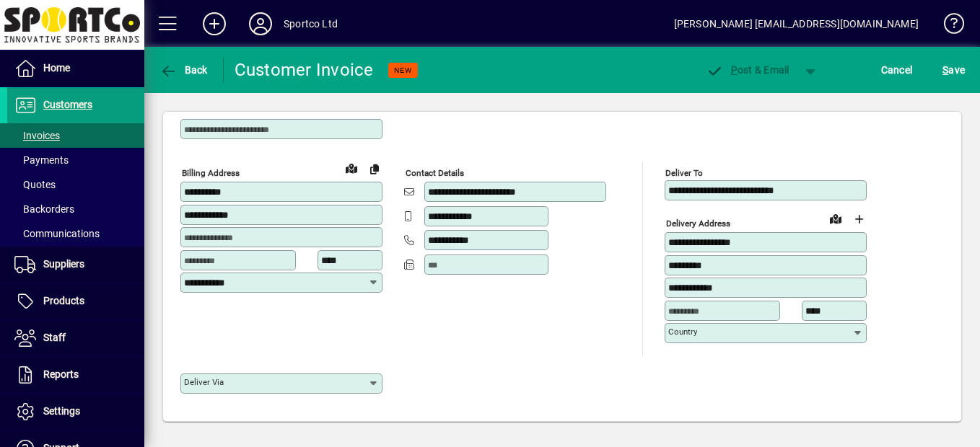 This screenshot has height=447, width=980. Describe the element at coordinates (953, 70) in the screenshot. I see `span: ave` at that location.